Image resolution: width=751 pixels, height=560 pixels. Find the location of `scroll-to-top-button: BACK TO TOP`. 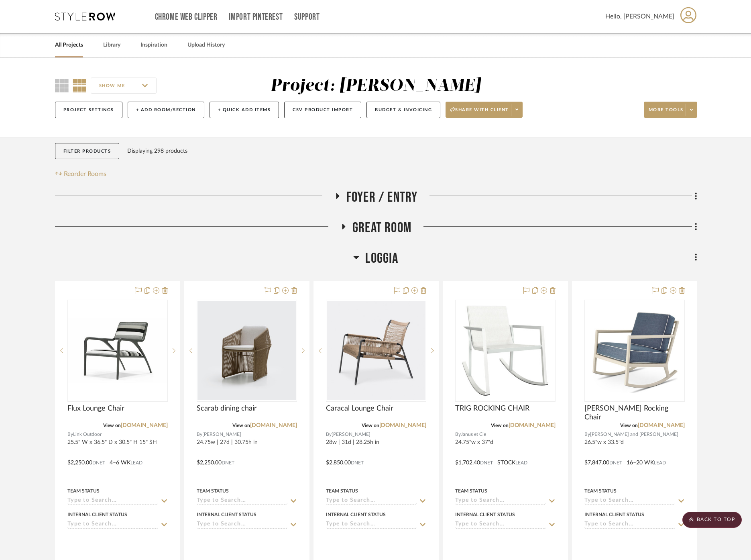

scroll-to-top-button: BACK TO TOP is located at coordinates (712, 520).